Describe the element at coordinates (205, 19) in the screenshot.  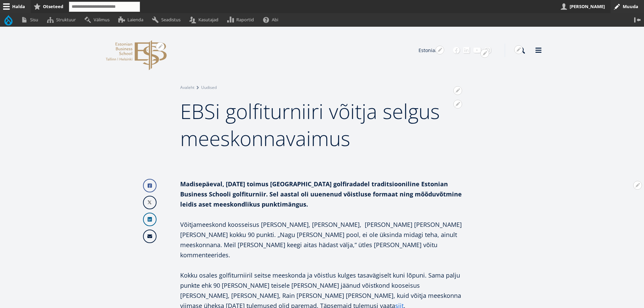
I see `a: Kasutajad` at that location.